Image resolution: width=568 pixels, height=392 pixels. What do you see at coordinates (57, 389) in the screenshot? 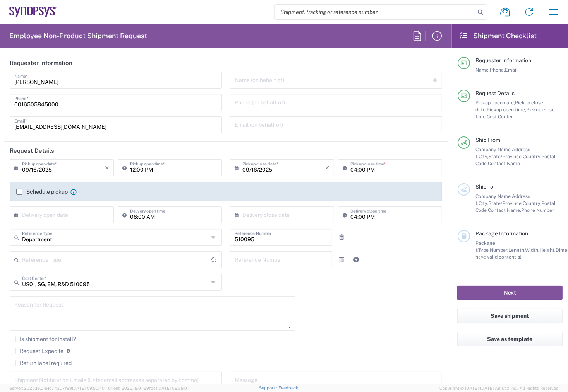
I see `span: Server: 2025.19.0-91c74307f99` at bounding box center [57, 389].